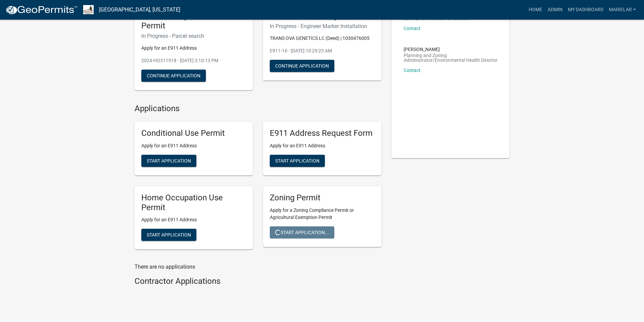 This screenshot has width=644, height=322. I want to click on button: Start Application..., so click(302, 233).